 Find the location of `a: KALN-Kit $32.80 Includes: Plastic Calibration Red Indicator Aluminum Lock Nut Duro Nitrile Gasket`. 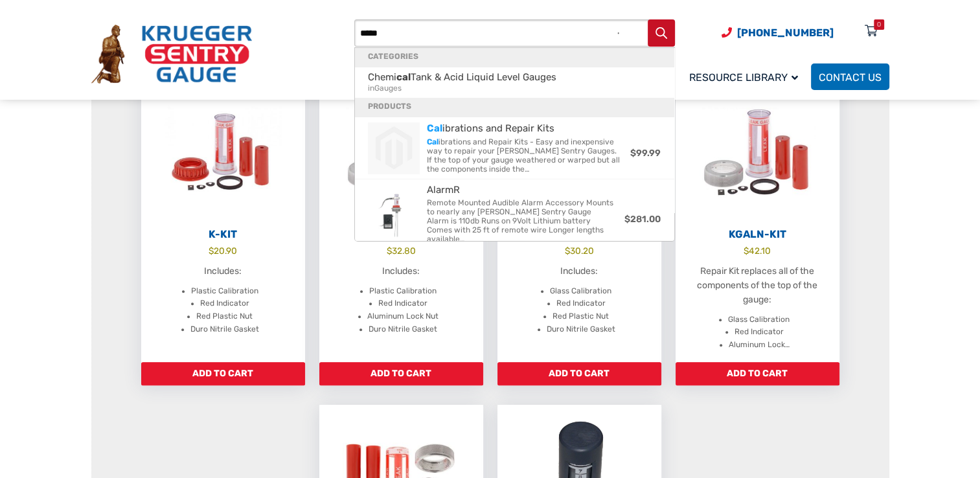

a: KALN-Kit $32.80 Includes: Plastic Calibration Red Indicator Aluminum Lock Nut Duro Nitrile Gasket is located at coordinates (401, 222).